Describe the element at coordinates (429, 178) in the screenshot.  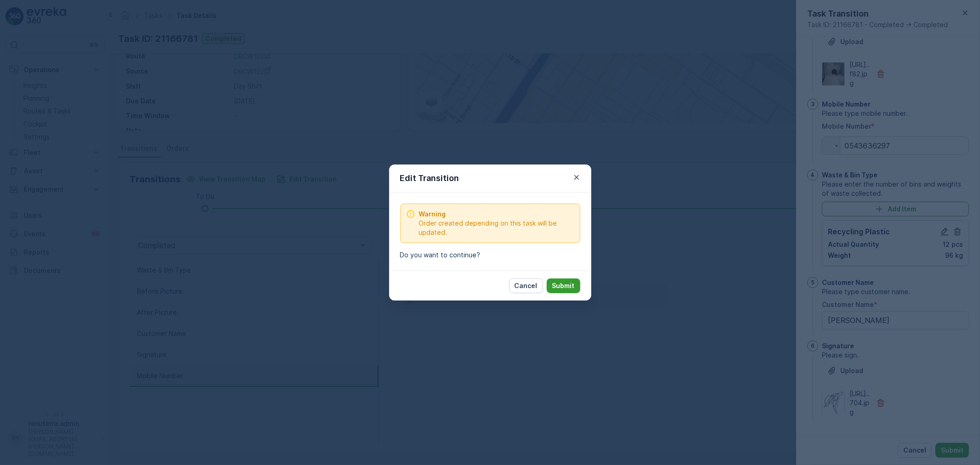
I see `p: Edit Transition` at that location.